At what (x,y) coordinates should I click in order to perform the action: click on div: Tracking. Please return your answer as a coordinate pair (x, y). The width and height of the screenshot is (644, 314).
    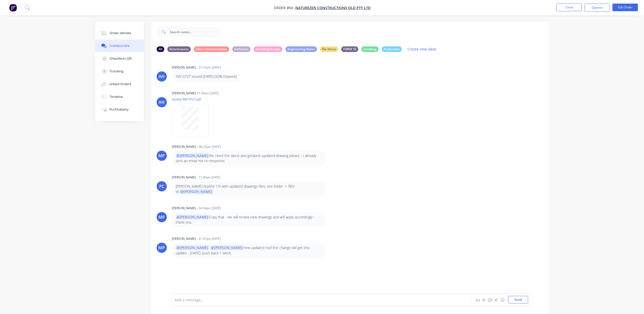
    Looking at the image, I should click on (117, 71).